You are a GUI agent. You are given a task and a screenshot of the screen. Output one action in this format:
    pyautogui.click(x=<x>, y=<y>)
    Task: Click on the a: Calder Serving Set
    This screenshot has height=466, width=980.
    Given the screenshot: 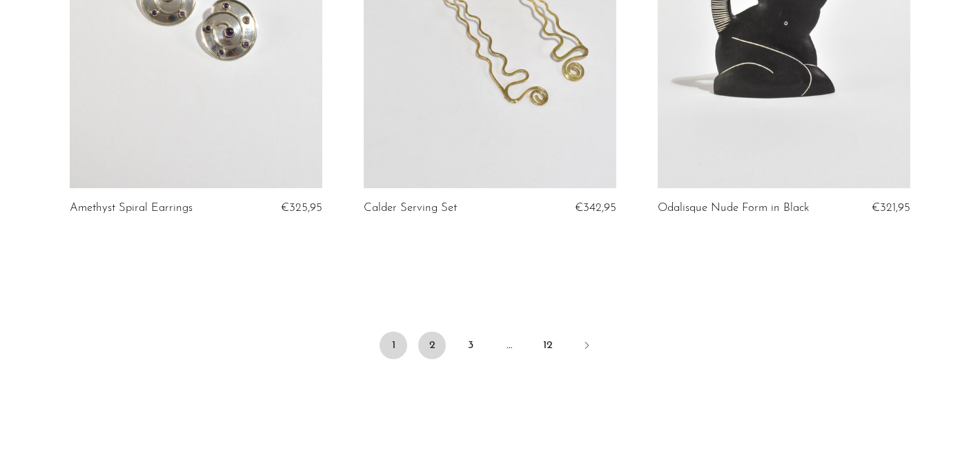 What is the action you would take?
    pyautogui.click(x=410, y=208)
    